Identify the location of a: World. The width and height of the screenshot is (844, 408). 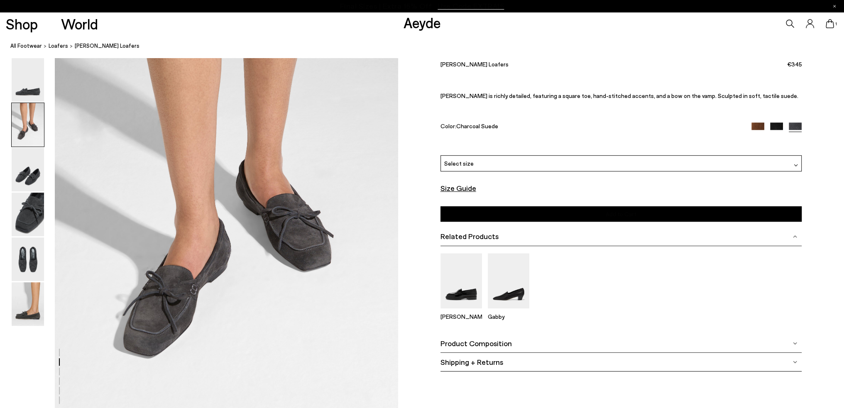
(79, 24).